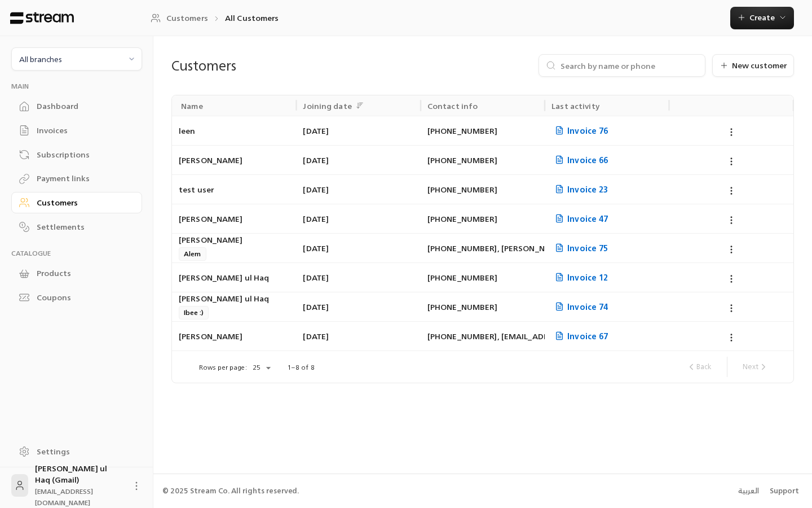 This screenshot has width=812, height=508. I want to click on a: Payment links, so click(77, 178).